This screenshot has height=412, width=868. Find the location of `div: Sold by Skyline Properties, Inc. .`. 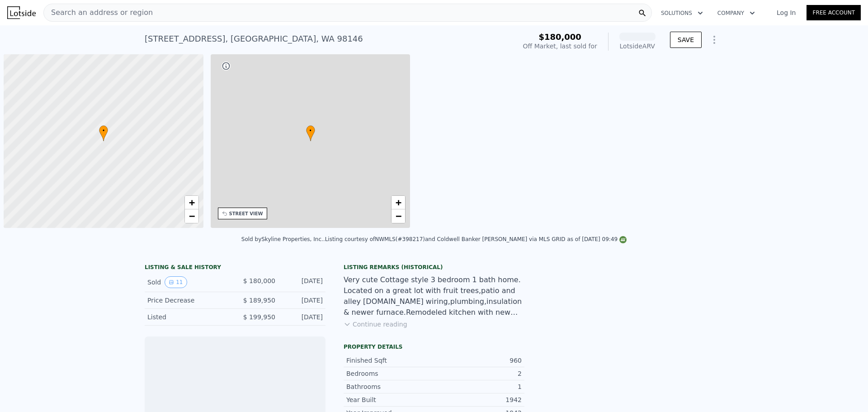

div: Sold by Skyline Properties, Inc. . is located at coordinates (283, 239).